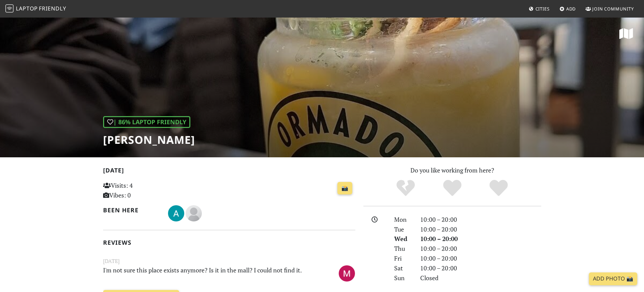  What do you see at coordinates (347, 272) in the screenshot?
I see `span: Matthew Jonat` at bounding box center [347, 272].